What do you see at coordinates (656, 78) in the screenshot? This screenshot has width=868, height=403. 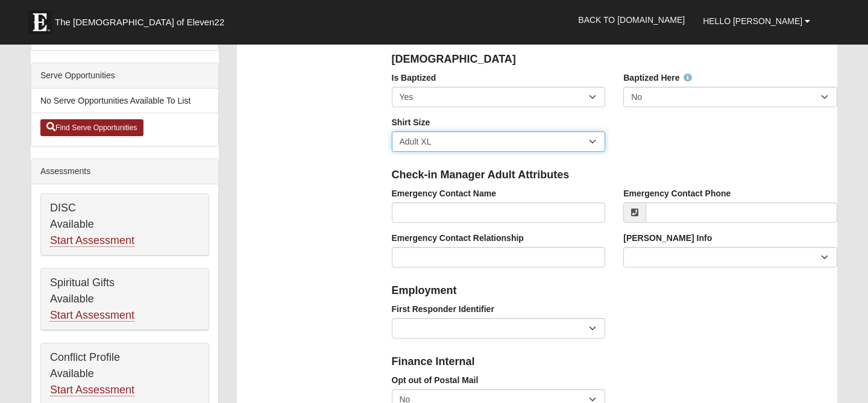 I see `label: Baptized Here` at bounding box center [656, 78].